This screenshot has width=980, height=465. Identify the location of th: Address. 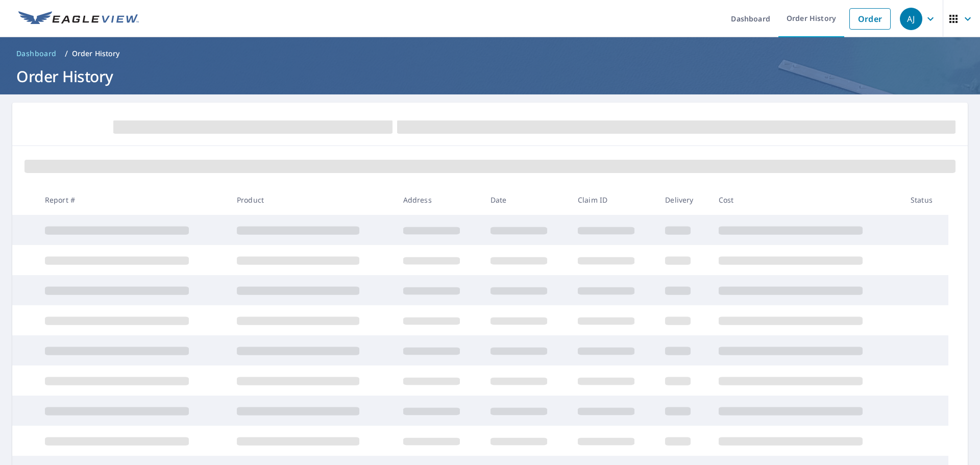
(439, 200).